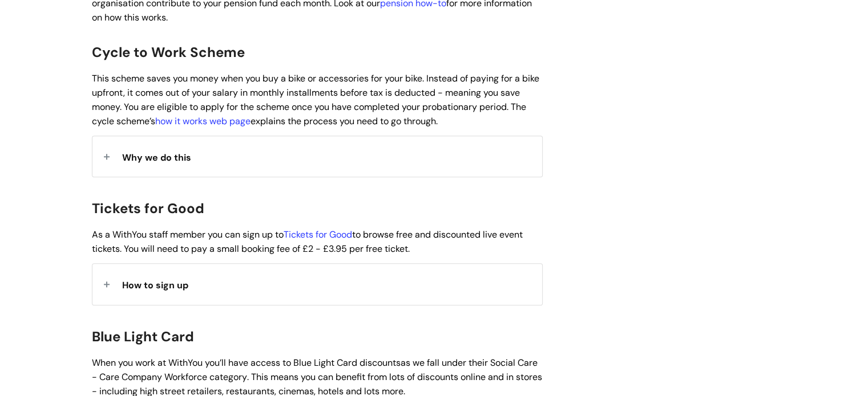 Image resolution: width=868 pixels, height=396 pixels. Describe the element at coordinates (148, 208) in the screenshot. I see `span: Tickets for Good` at that location.